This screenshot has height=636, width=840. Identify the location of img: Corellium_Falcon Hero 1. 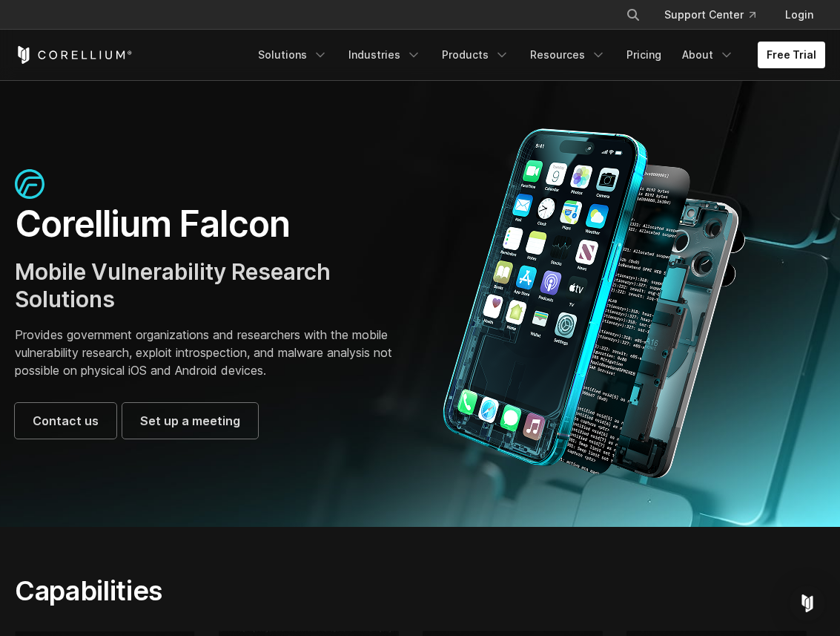
(595, 304).